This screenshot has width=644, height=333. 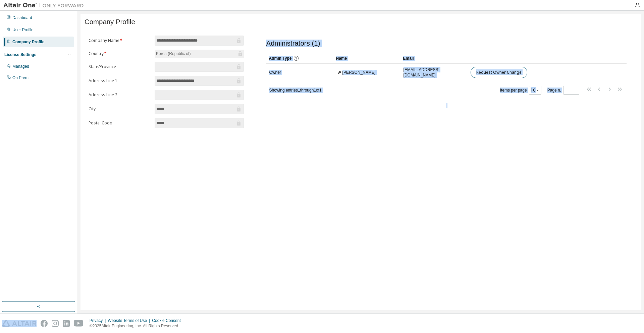 I want to click on div: Cookie Consent, so click(x=168, y=320).